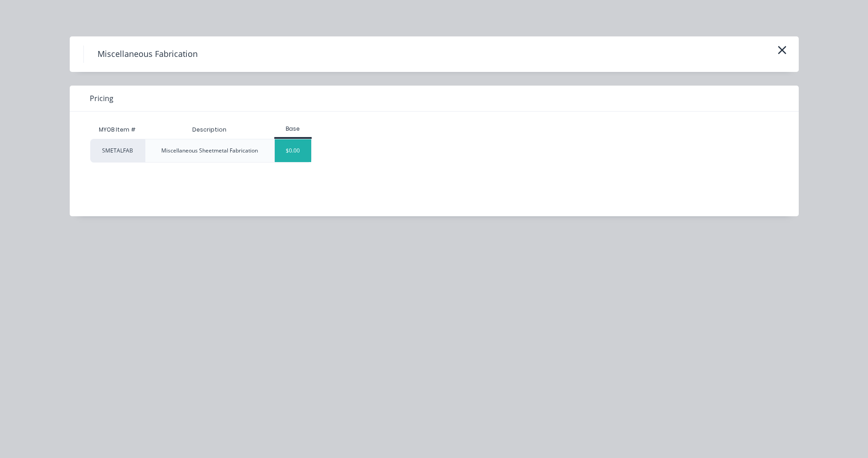  I want to click on div: MYOB Item #, so click(117, 130).